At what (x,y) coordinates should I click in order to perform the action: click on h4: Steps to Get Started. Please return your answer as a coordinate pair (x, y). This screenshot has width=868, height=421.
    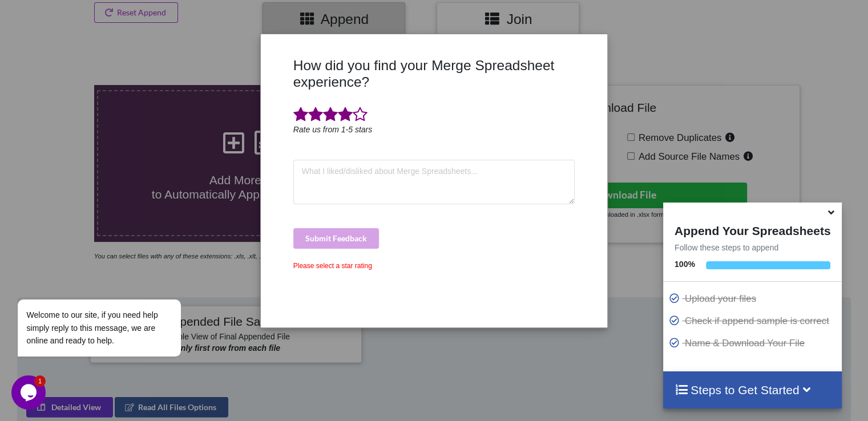
    Looking at the image, I should click on (752, 390).